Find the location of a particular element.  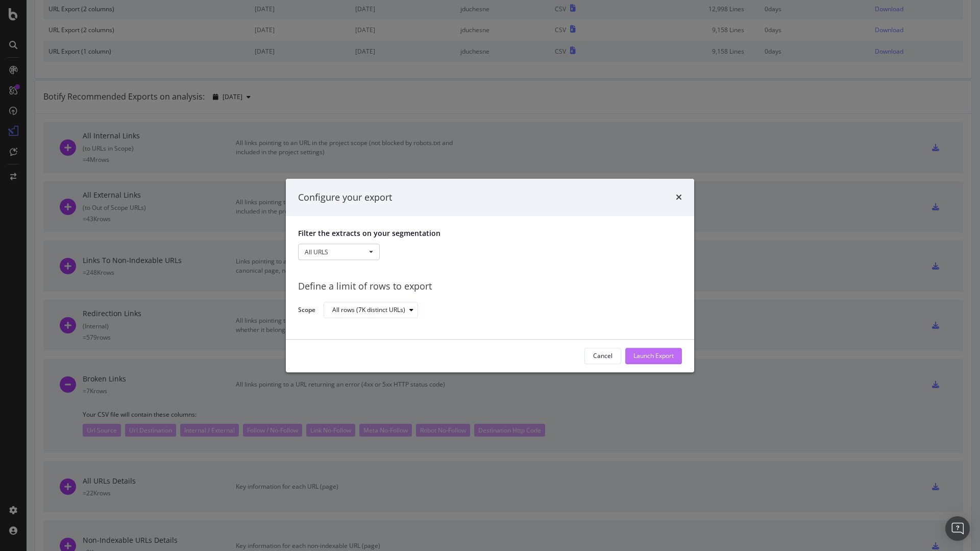

div: All rows (7K distinct URLs) is located at coordinates (369, 311).